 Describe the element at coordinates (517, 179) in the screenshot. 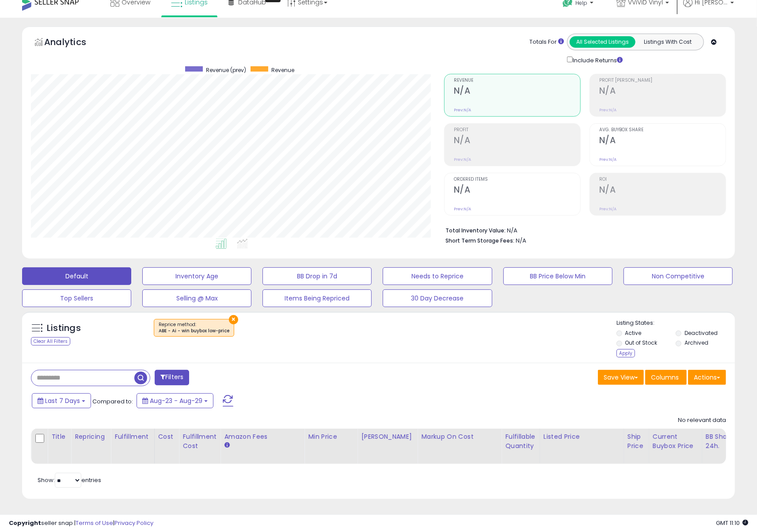

I see `span: Ordered Items` at that location.